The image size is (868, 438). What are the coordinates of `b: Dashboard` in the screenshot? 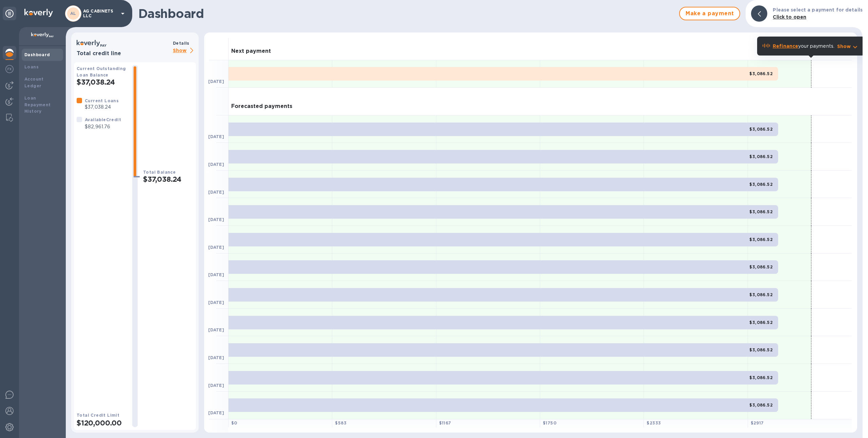 It's located at (37, 55).